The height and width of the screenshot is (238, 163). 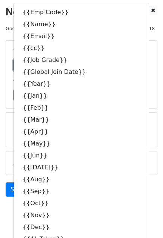 What do you see at coordinates (81, 179) in the screenshot?
I see `a: {{Aug}}` at bounding box center [81, 179].